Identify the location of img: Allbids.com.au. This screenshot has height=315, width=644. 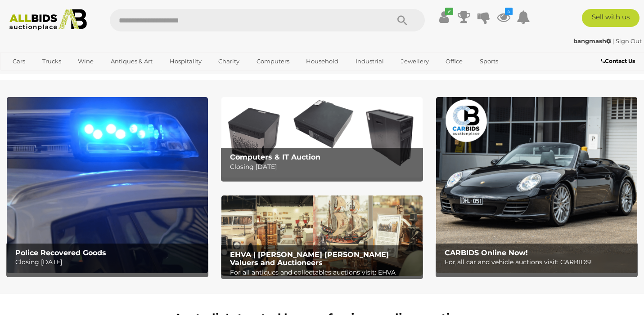
(48, 20).